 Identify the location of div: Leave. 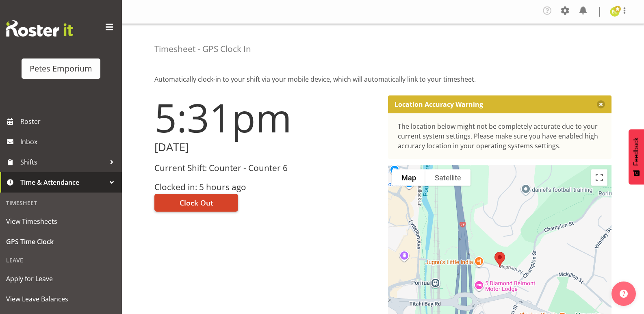
(61, 260).